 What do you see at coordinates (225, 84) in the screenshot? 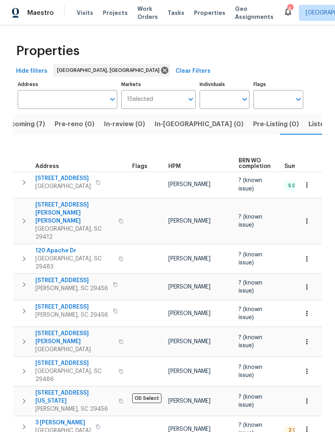
I see `label: Individuals` at bounding box center [225, 84].